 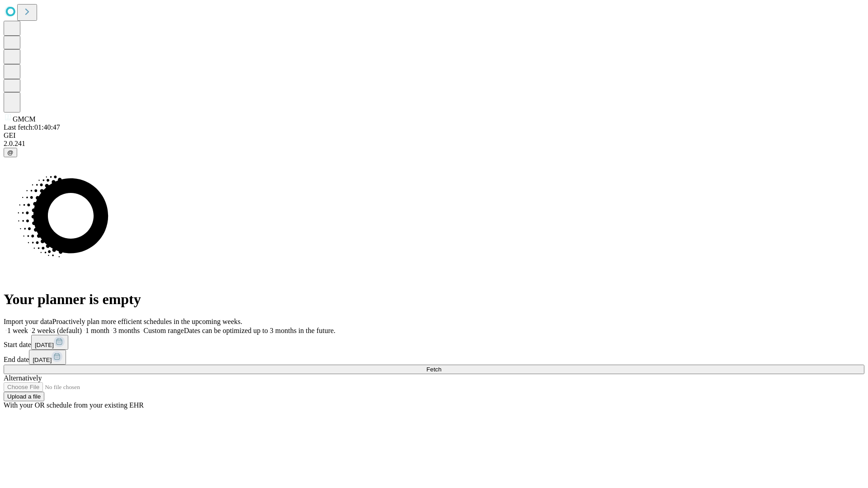 What do you see at coordinates (32, 127) in the screenshot?
I see `span: Last fetch: 01:40:47` at bounding box center [32, 127].